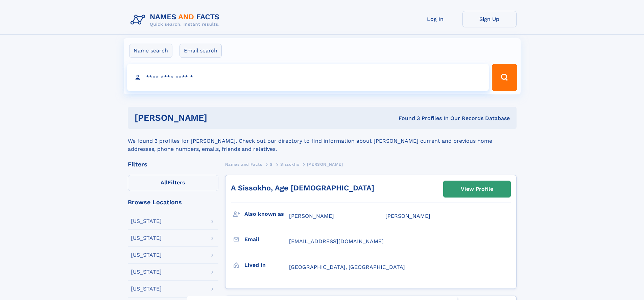 This screenshot has height=300, width=644. What do you see at coordinates (489, 19) in the screenshot?
I see `a: Sign Up` at bounding box center [489, 19].